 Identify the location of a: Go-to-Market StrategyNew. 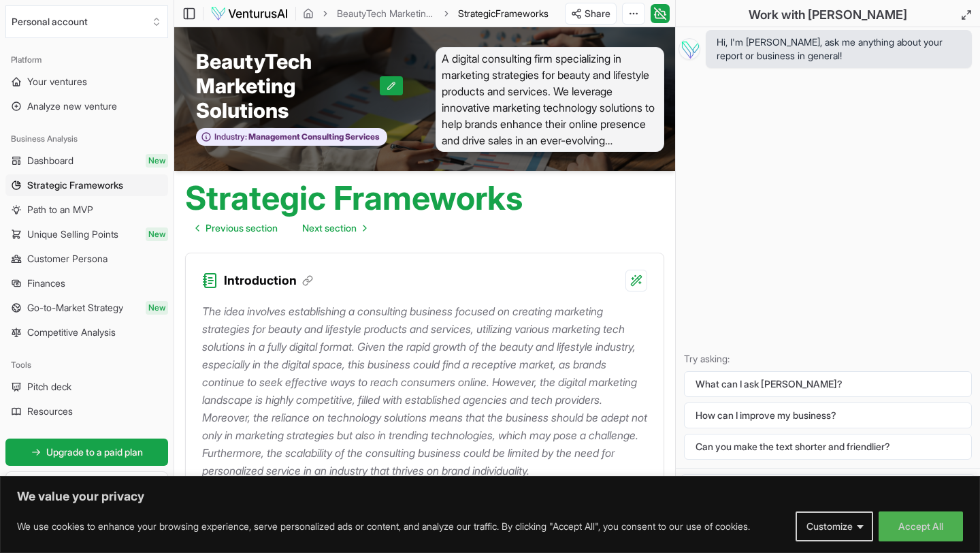
(86, 308).